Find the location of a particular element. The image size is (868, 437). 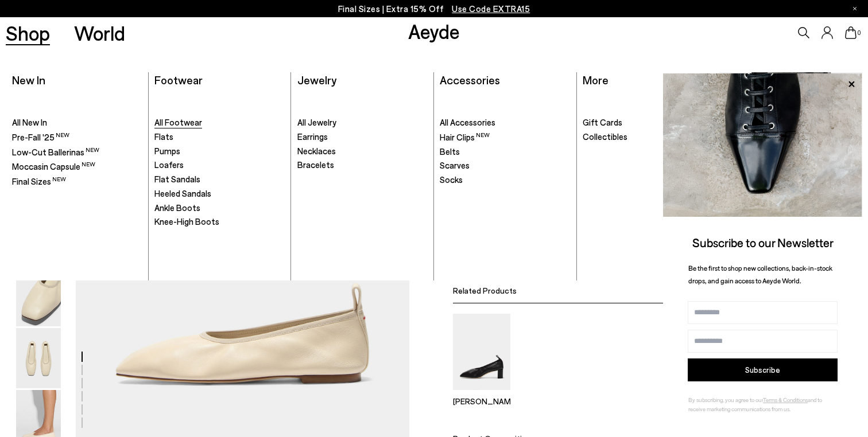

a: All Footwear is located at coordinates (219, 122).